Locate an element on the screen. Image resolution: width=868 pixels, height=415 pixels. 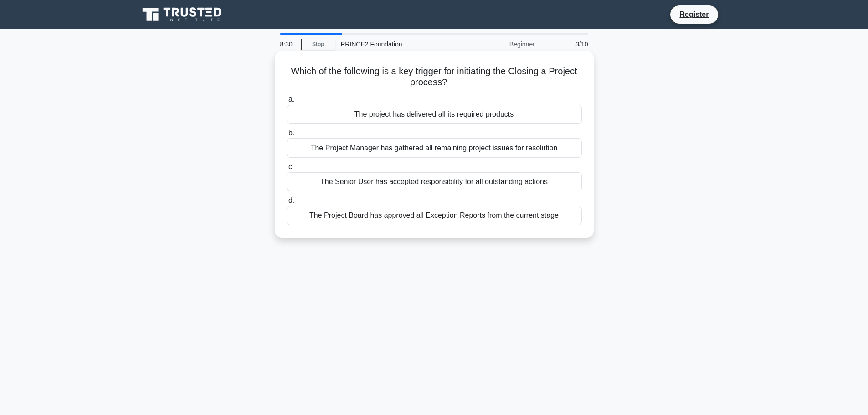
div: 3/10 is located at coordinates (567, 44).